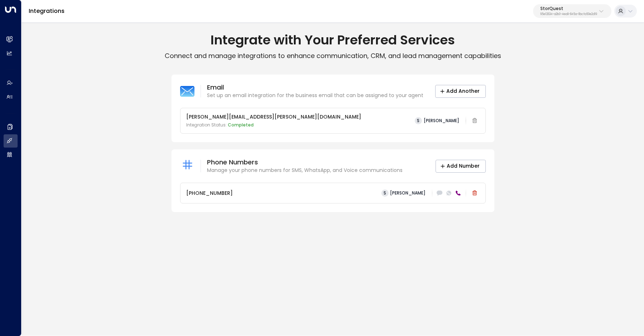  I want to click on p: Connect and manage integrations to enhance communication, CRM, and lead management capabilities, so click(333, 56).